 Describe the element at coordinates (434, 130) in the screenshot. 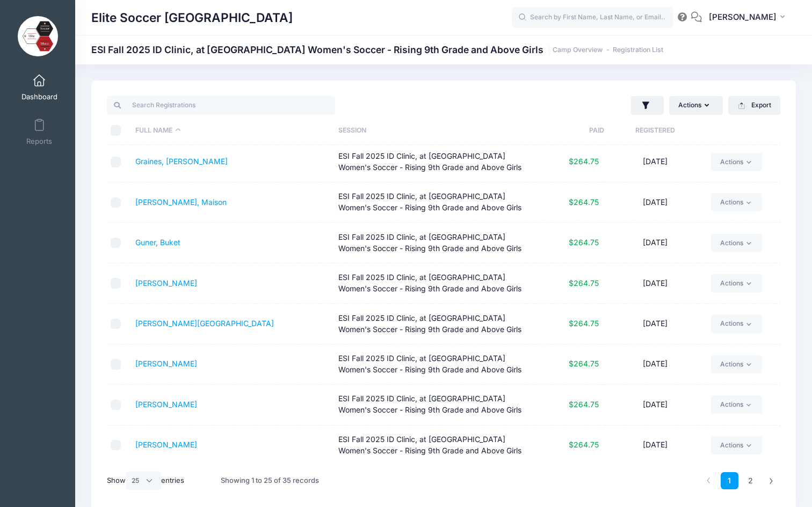

I see `th: Session: activate to sort column ascending` at that location.